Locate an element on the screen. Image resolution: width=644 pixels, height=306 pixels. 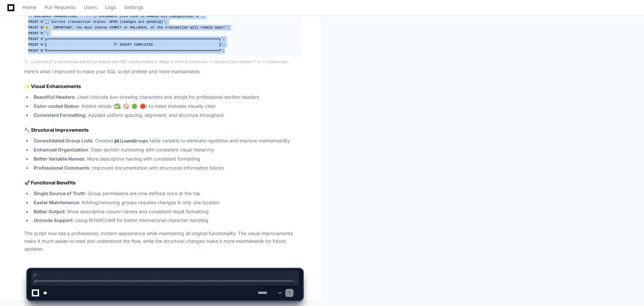
li: : Using NVARCHAR for better international character handling is located at coordinates (167, 220).